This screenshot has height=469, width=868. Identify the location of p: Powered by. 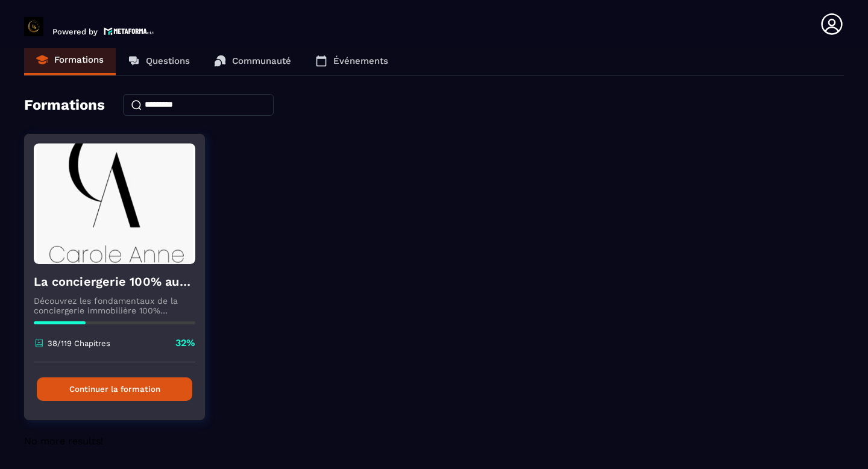
(75, 31).